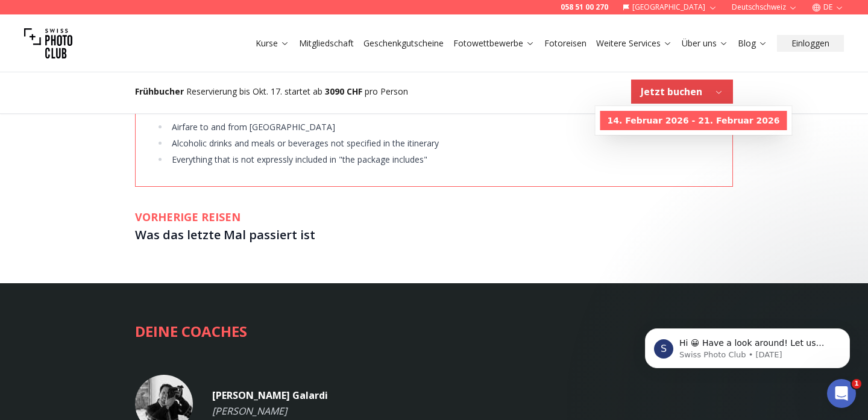 The width and height of the screenshot is (868, 420). I want to click on a: Fotoreisen, so click(565, 43).